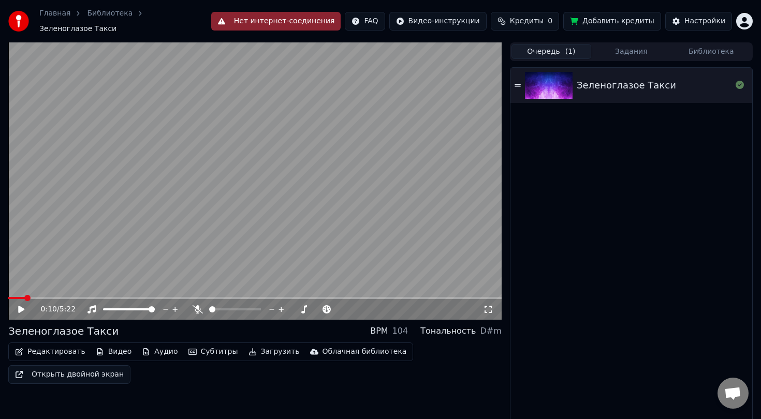  Describe the element at coordinates (490, 331) in the screenshot. I see `div: D#m` at that location.